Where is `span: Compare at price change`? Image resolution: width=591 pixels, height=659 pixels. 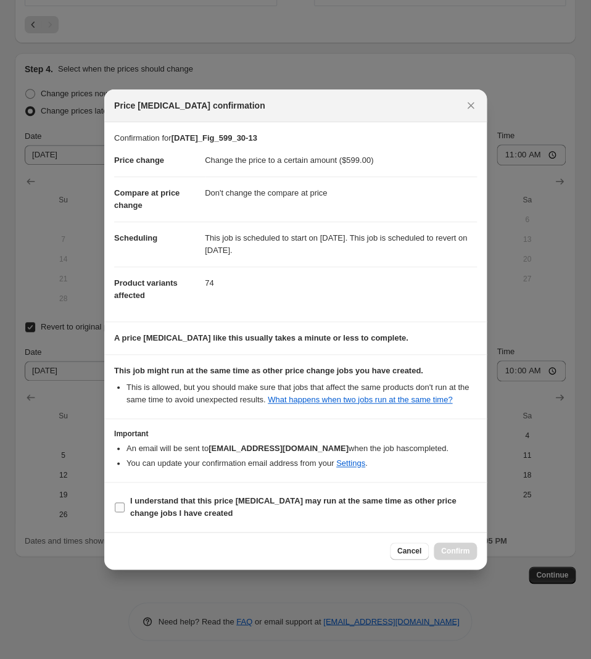
span: Compare at price change is located at coordinates (147, 199).